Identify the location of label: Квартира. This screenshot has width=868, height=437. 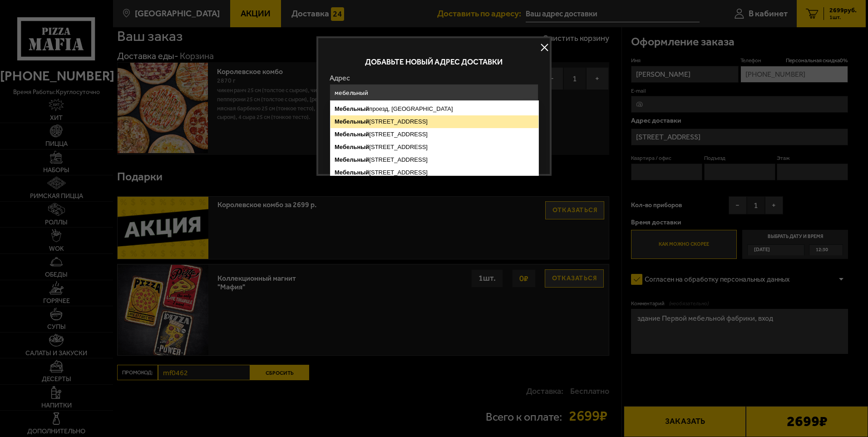
(361, 112).